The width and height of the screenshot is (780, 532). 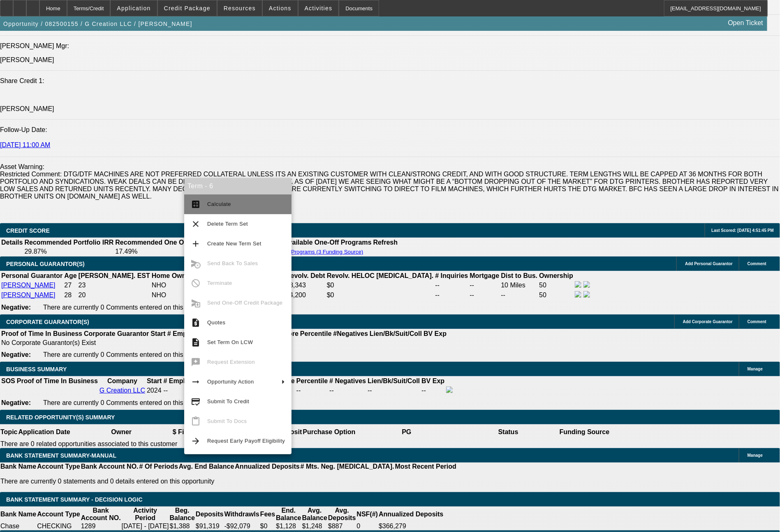 I want to click on span: Submit To Credit, so click(x=228, y=401).